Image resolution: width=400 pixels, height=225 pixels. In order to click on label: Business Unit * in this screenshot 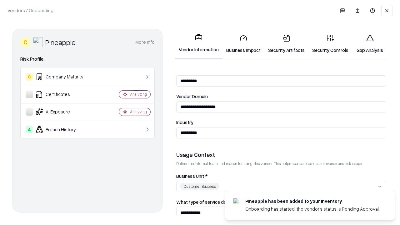, I will do `click(281, 176)`.